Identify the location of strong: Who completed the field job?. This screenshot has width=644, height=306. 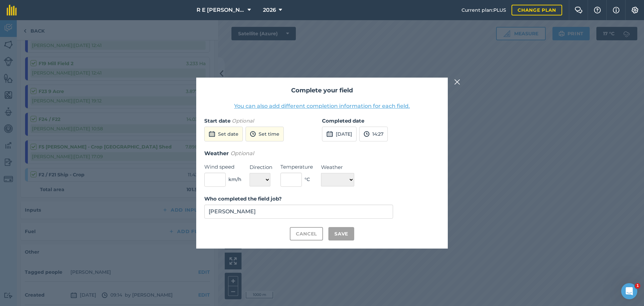
(243, 198).